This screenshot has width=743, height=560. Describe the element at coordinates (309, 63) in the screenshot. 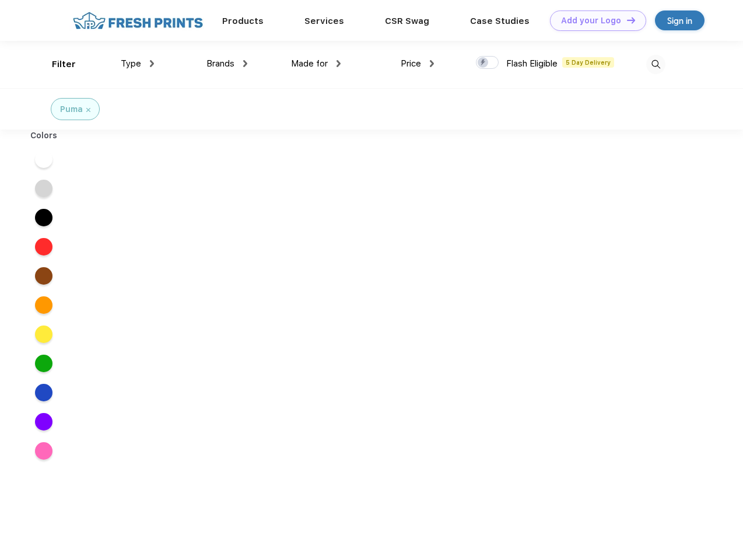

I see `span: Made for` at that location.